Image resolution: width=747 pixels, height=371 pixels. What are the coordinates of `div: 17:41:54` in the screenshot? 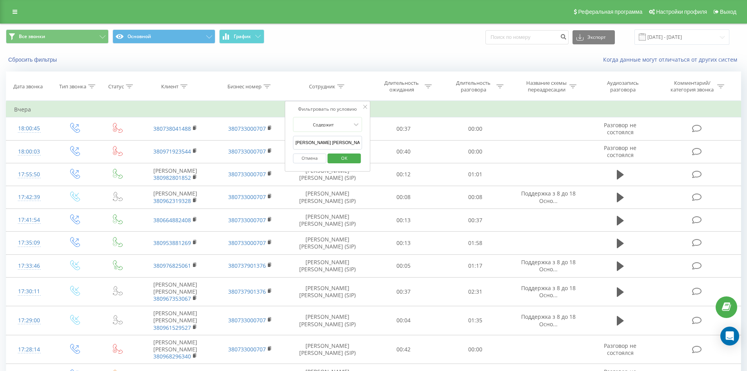 It's located at (29, 220).